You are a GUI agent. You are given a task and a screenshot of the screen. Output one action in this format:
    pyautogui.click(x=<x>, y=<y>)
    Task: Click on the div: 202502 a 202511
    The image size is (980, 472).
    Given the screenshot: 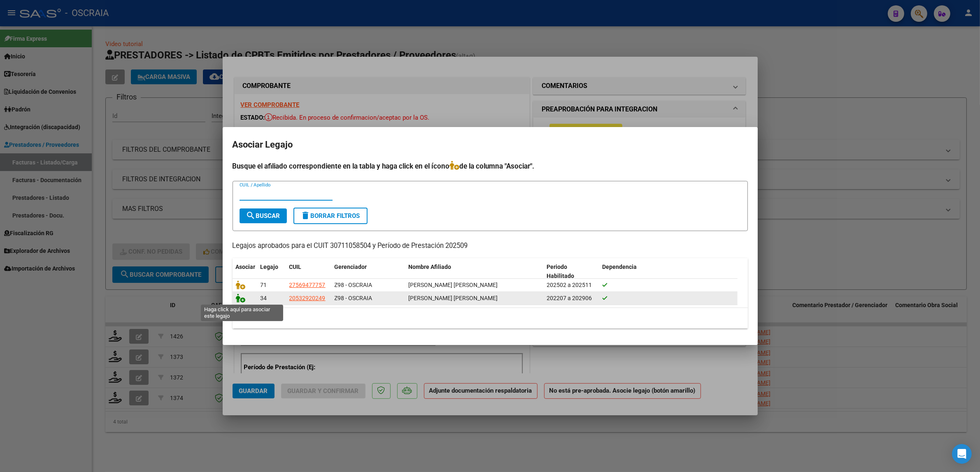 What is the action you would take?
    pyautogui.click(x=572, y=285)
    